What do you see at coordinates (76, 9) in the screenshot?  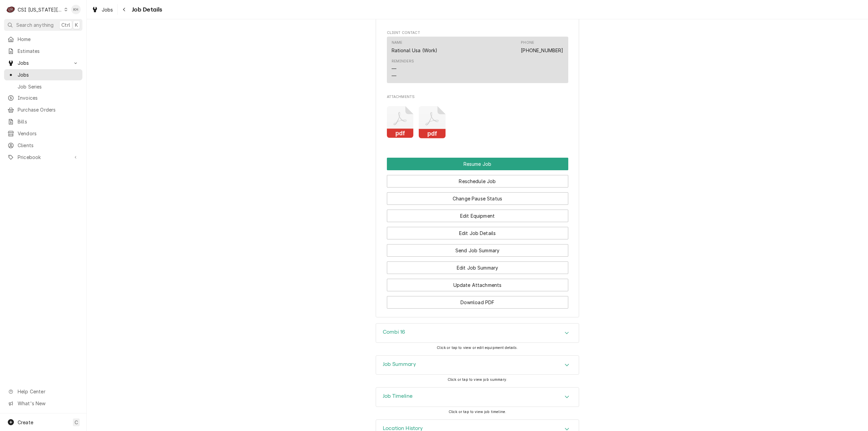 I see `div: Kelsey Hetlage's Avatar` at bounding box center [76, 9].